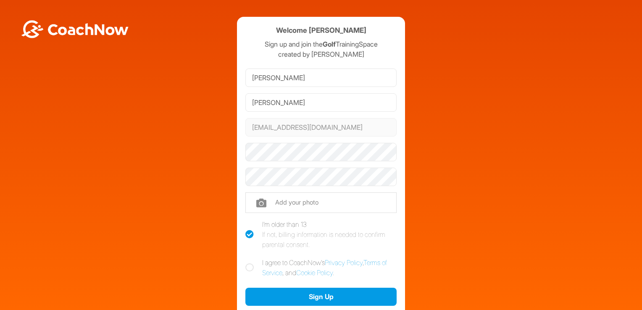 The height and width of the screenshot is (310, 642). I want to click on a: Privacy Policy, so click(344, 263).